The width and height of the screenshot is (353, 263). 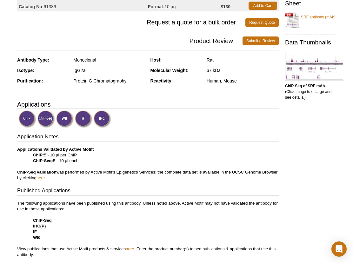 What do you see at coordinates (263, 6) in the screenshot?
I see `a: Add to Cart` at bounding box center [263, 6].